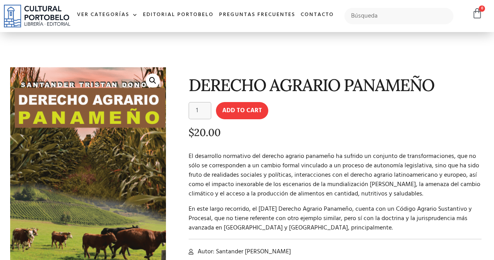  I want to click on span: 0, so click(482, 9).